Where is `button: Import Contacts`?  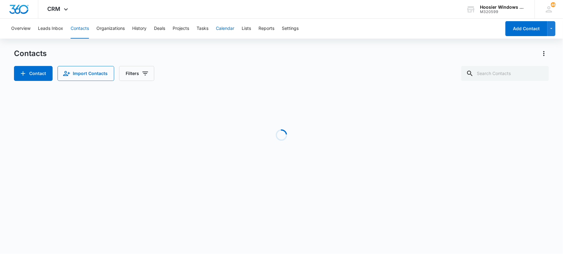 button: Import Contacts is located at coordinates (86, 73).